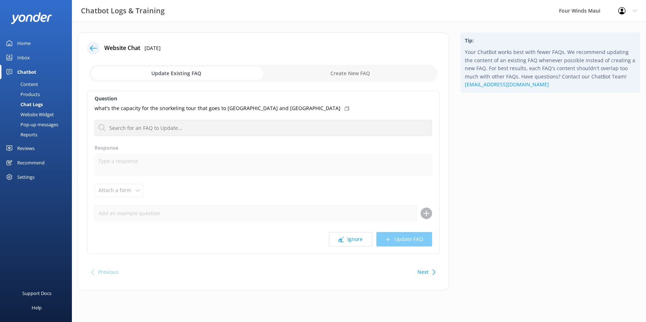 The height and width of the screenshot is (322, 646). What do you see at coordinates (122, 48) in the screenshot?
I see `h4: Website Chat` at bounding box center [122, 48].